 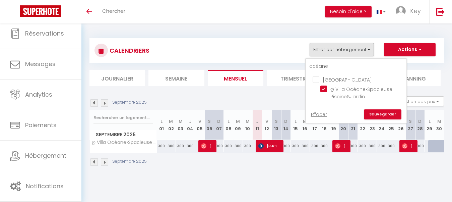 What do you see at coordinates (229, 125) in the screenshot?
I see `th: 08` at bounding box center [229, 125].